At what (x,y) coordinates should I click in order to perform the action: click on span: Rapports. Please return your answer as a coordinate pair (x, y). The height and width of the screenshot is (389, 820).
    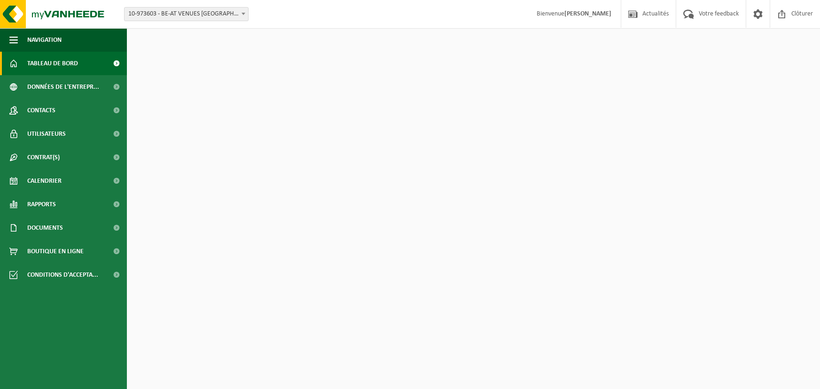
    Looking at the image, I should click on (41, 204).